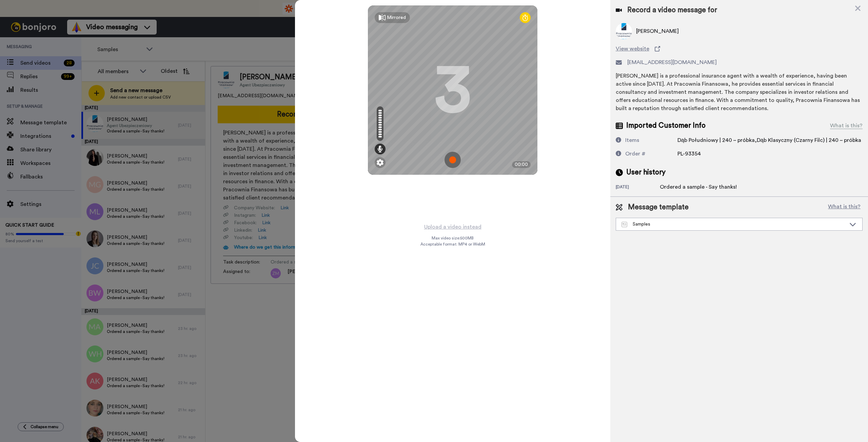  I want to click on img: Message-temps.svg, so click(624, 225).